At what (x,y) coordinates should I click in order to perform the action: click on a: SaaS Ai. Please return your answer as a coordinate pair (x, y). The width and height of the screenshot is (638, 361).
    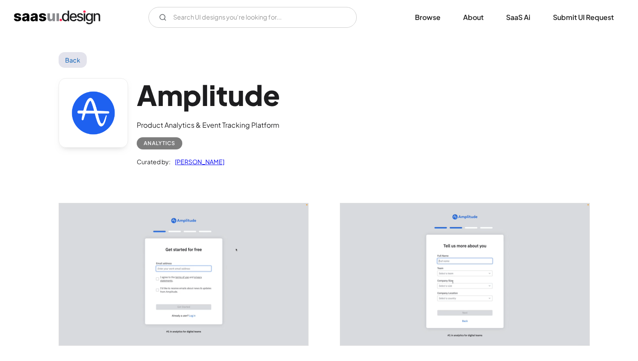
    Looking at the image, I should click on (518, 17).